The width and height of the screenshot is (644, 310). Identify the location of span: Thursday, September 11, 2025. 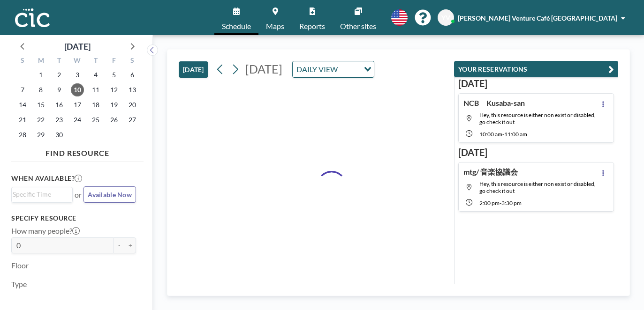
(95, 90).